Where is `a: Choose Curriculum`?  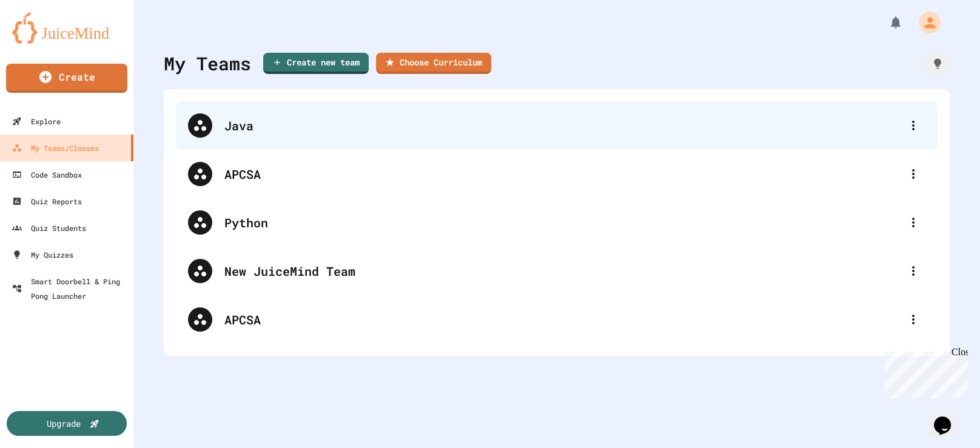
a: Choose Curriculum is located at coordinates (433, 63).